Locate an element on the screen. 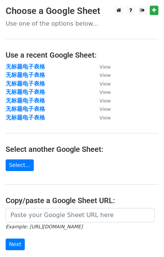  h4: Select another Google Sheet: is located at coordinates (82, 149).